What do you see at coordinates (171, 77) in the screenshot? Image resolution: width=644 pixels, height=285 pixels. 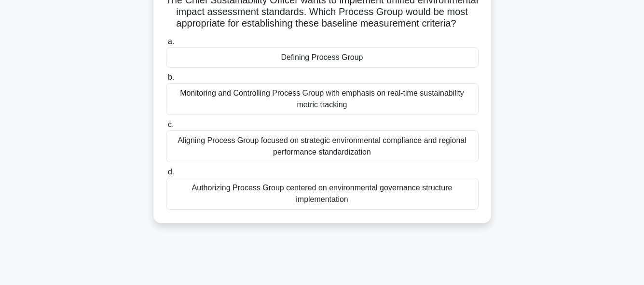 I see `span: b.` at bounding box center [171, 77].